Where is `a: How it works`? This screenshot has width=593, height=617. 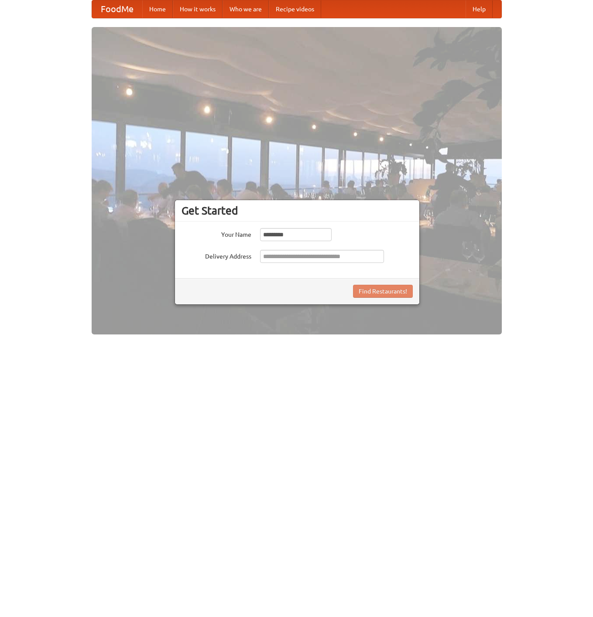 a: How it works is located at coordinates (198, 9).